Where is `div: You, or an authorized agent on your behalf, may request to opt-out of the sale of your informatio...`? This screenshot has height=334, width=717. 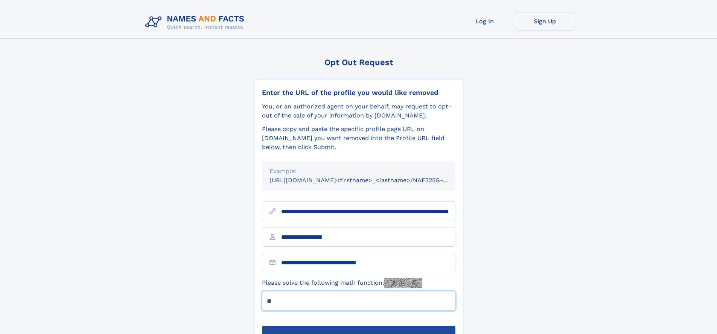 div: You, or an authorized agent on your behalf, may request to opt-out of the sale of your informatio... is located at coordinates (359, 111).